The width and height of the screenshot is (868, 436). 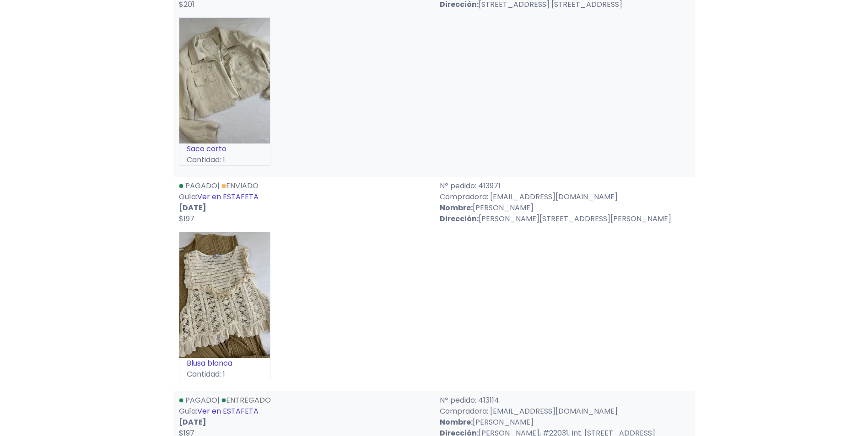 What do you see at coordinates (459, 218) in the screenshot?
I see `strong: Dirección:` at bounding box center [459, 218].